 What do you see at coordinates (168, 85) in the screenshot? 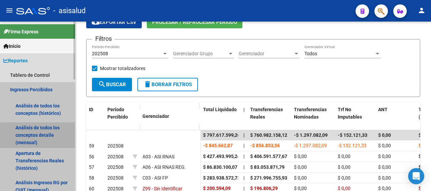
I see `span: Borrar Filtros` at bounding box center [168, 85].